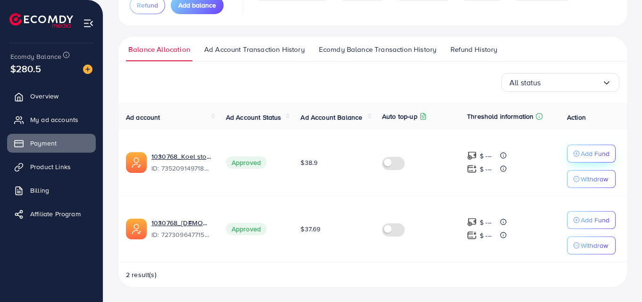 The image size is (642, 302). I want to click on span: Refund History, so click(474, 50).